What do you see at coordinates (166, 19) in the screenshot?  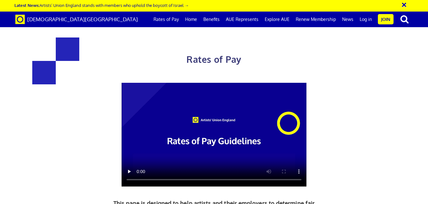 I see `a: Rates of Pay` at bounding box center [166, 19].